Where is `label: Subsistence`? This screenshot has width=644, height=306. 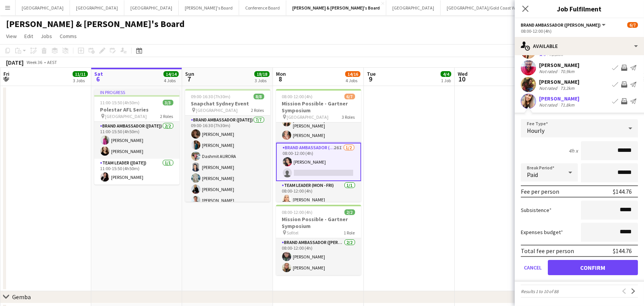 label: Subsistence is located at coordinates (536, 210).